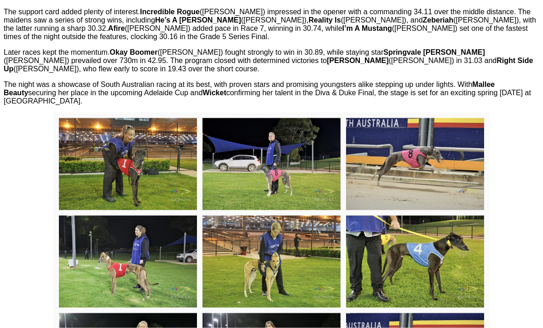  I want to click on img: 20250925%20AP%200762-preview.jpg, so click(128, 262).